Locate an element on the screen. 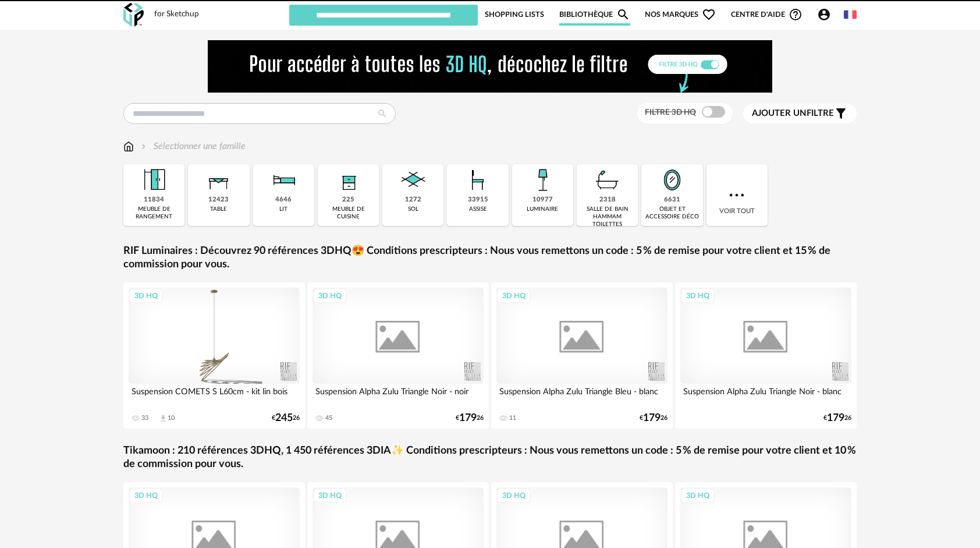 This screenshot has width=980, height=548. span: Magnify icon is located at coordinates (623, 15).